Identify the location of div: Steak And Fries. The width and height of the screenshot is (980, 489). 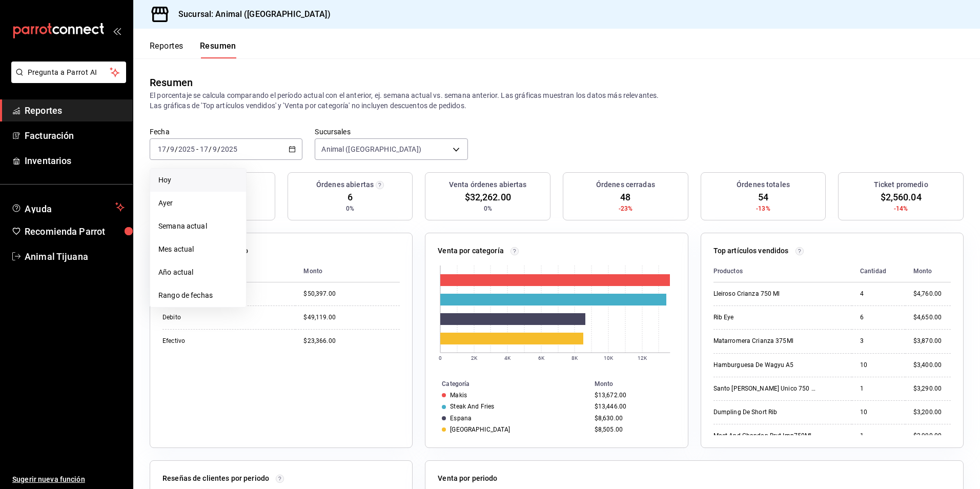
(472, 407).